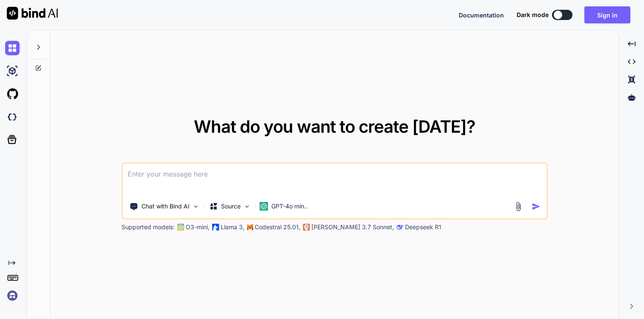 The height and width of the screenshot is (319, 644). What do you see at coordinates (423, 227) in the screenshot?
I see `p: Deepseek R1` at bounding box center [423, 227].